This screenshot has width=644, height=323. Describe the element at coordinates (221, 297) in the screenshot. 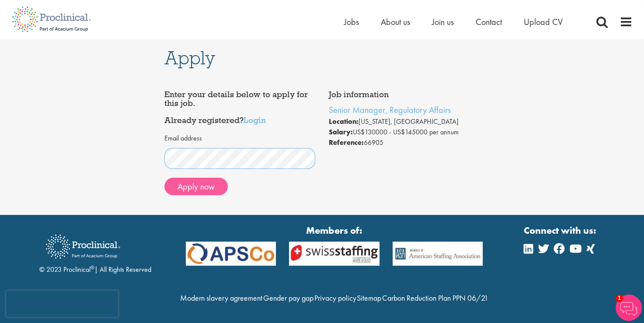

I see `a: Modern slavery agreement` at that location.